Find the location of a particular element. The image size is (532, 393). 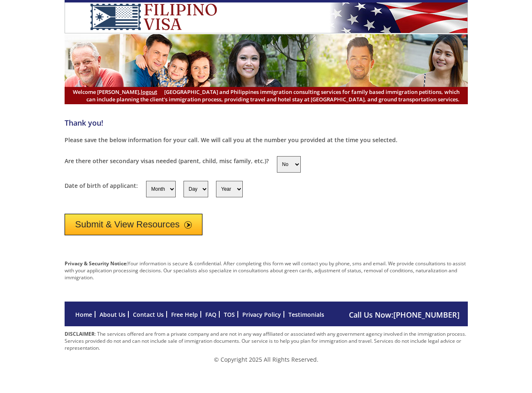

button: Submit & View Resources is located at coordinates (133, 225).